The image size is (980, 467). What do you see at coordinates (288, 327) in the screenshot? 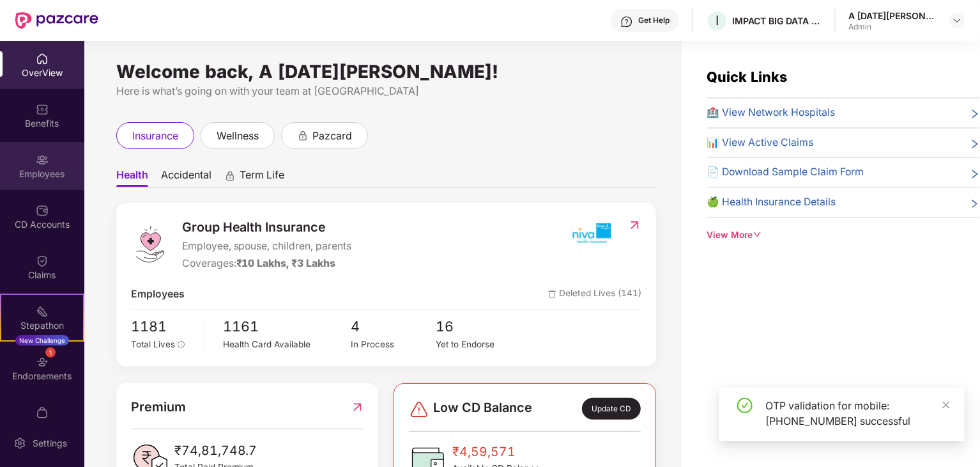
I see `span: 1161` at bounding box center [288, 327].